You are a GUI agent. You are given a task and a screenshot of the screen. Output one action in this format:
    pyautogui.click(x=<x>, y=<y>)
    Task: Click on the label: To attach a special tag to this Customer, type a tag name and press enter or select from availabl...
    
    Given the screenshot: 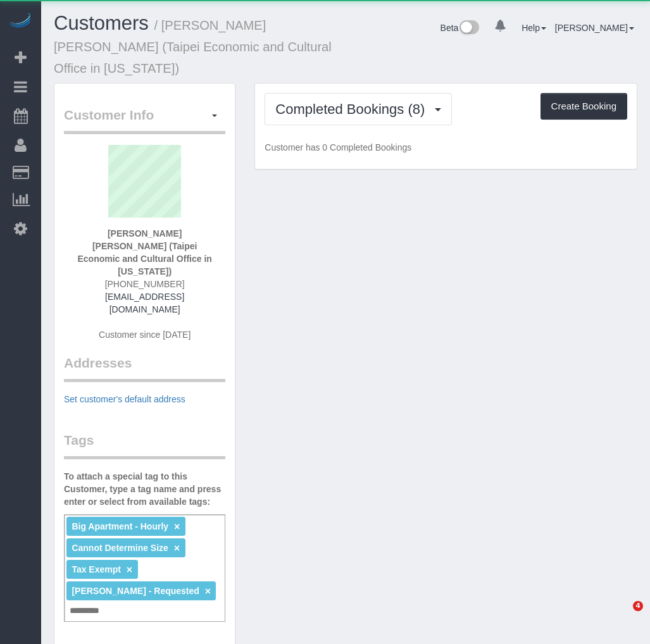 What is the action you would take?
    pyautogui.click(x=144, y=489)
    